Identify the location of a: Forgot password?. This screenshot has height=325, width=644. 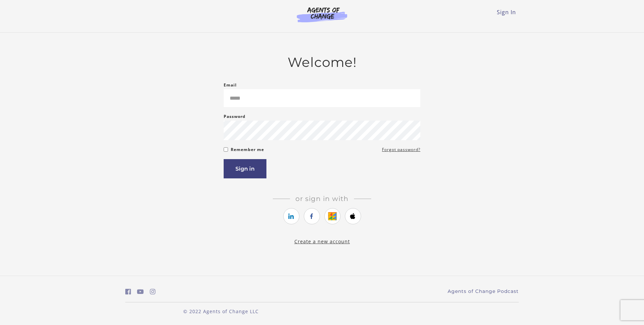
(402, 149).